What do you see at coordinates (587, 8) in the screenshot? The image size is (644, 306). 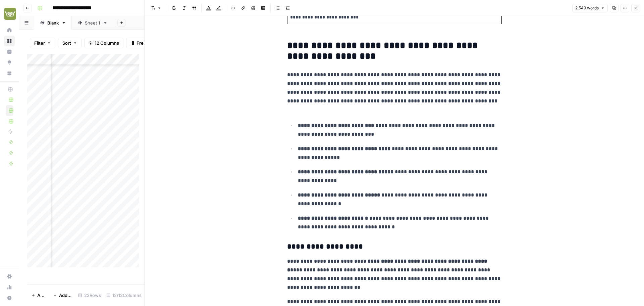 I see `span: 2.549 words` at bounding box center [587, 8].